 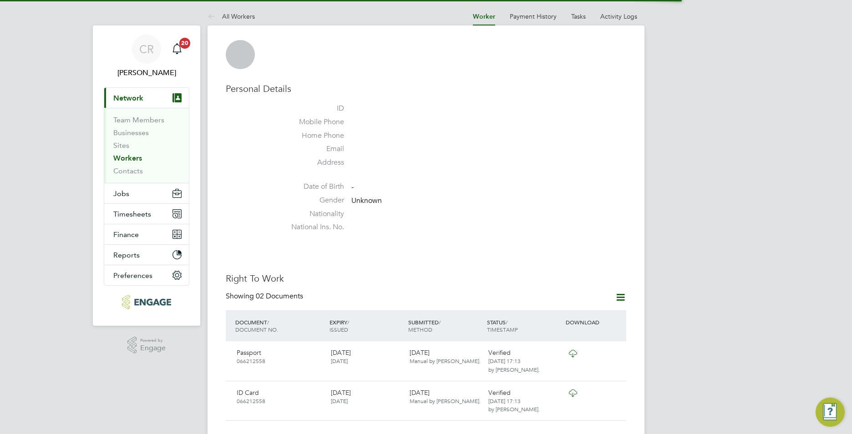 What do you see at coordinates (146, 302) in the screenshot?
I see `img: northbuildrecruit-logo-retina.png` at bounding box center [146, 302].